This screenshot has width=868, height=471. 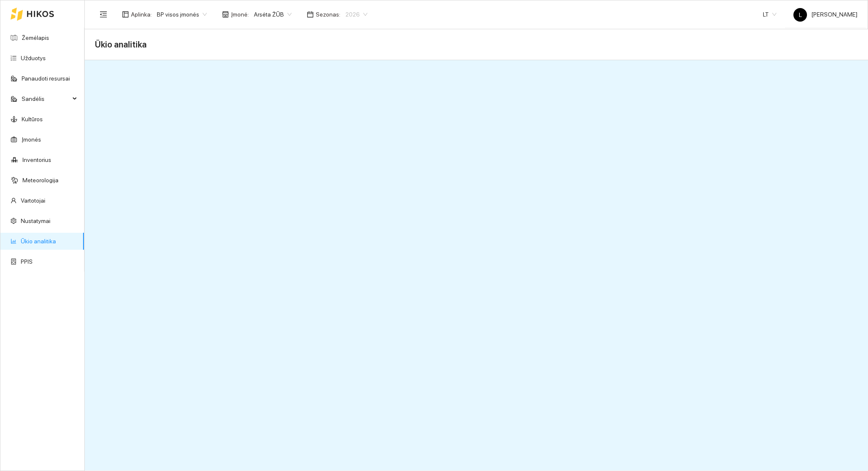 What do you see at coordinates (36, 221) in the screenshot?
I see `a: Nustatymai` at bounding box center [36, 221].